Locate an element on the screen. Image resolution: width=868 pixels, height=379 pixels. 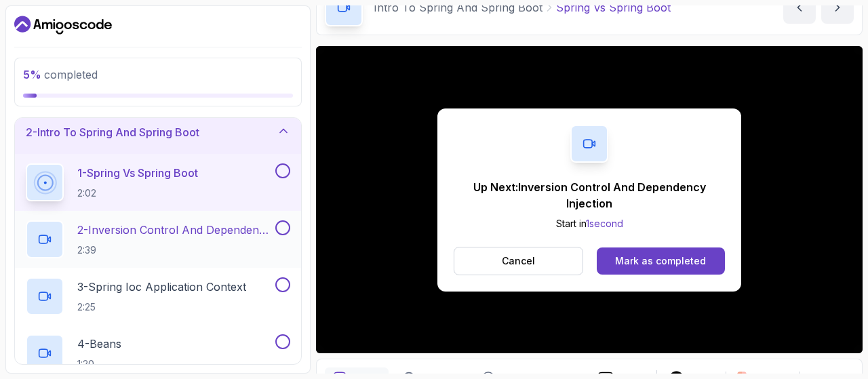
p: Start in is located at coordinates (589, 224).